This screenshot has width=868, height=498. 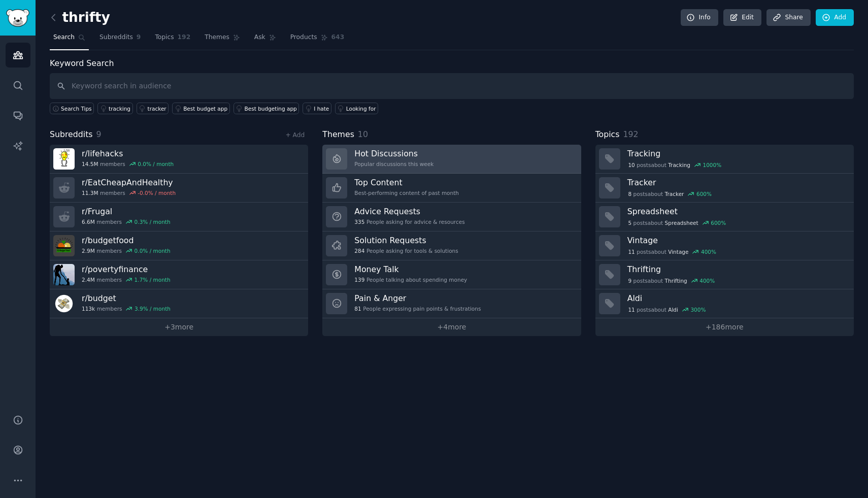 What do you see at coordinates (358, 308) in the screenshot?
I see `span: 81` at bounding box center [358, 308].